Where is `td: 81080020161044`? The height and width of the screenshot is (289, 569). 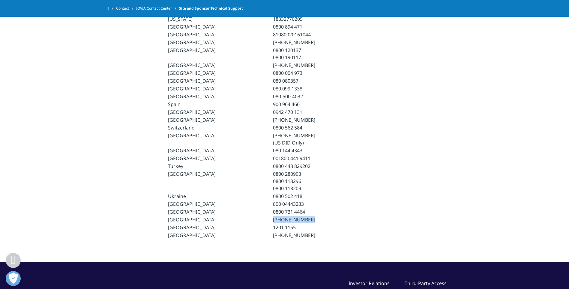
td: 81080020161044 is located at coordinates (321, 35).